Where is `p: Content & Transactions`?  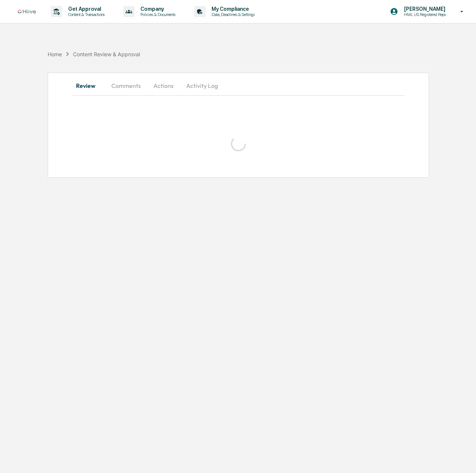
p: Content & Transactions is located at coordinates (85, 15).